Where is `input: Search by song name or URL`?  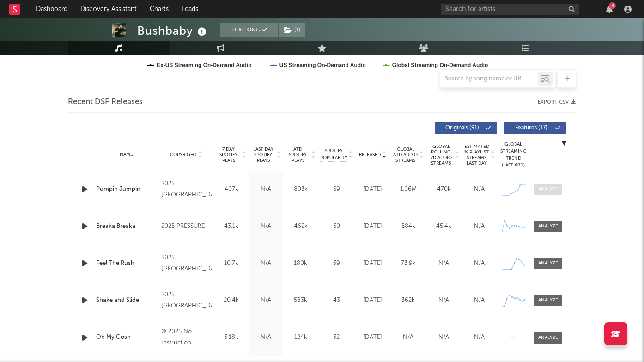 input: Search by song name or URL is located at coordinates (489, 79).